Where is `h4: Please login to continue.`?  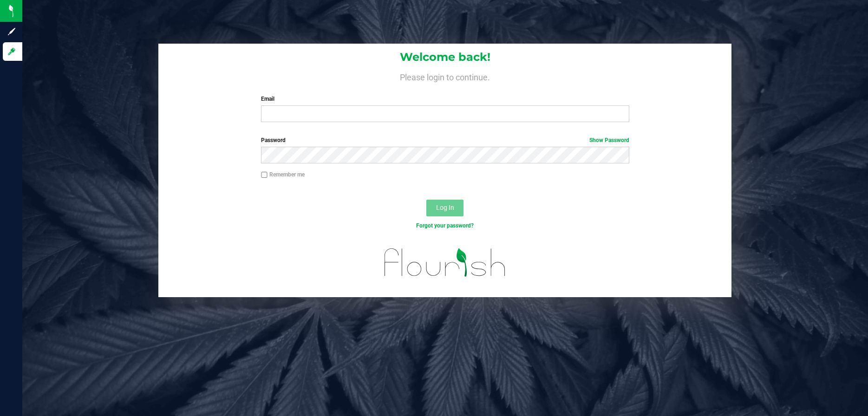
h4: Please login to continue. is located at coordinates (445, 76).